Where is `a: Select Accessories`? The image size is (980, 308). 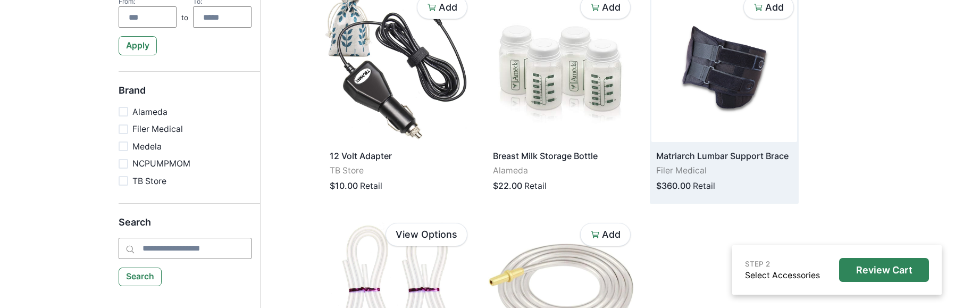
a: Select Accessories is located at coordinates (782, 275).